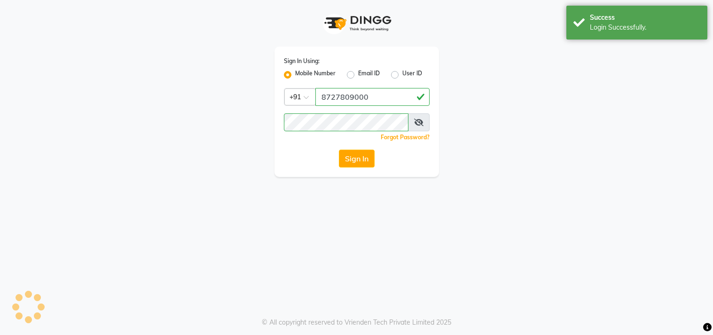  What do you see at coordinates (357, 23) in the screenshot?
I see `img: logo1.svg` at bounding box center [357, 23].